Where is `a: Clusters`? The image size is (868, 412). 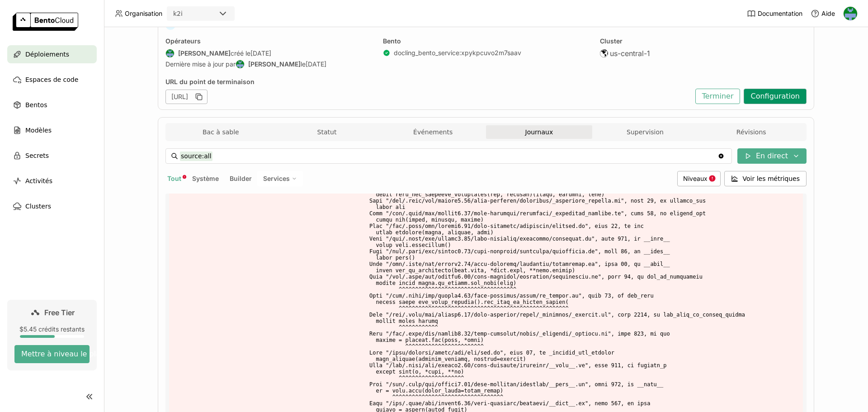
a: Clusters is located at coordinates (52, 206).